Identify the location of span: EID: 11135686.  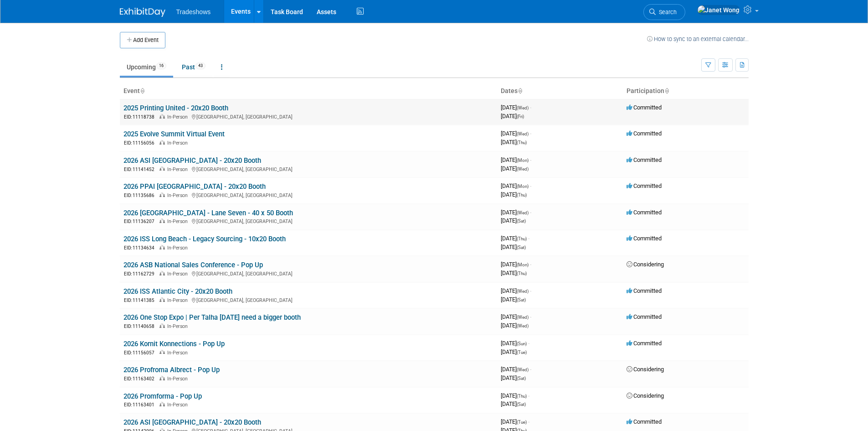
(141, 195).